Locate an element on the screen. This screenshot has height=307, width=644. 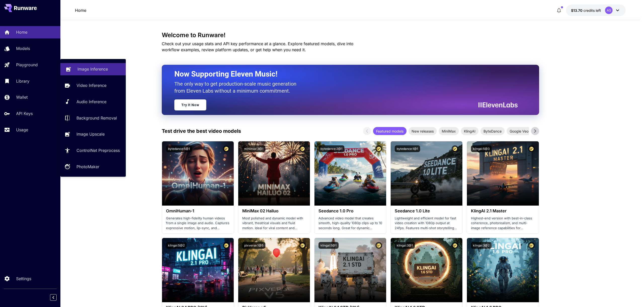
a: Background Removal is located at coordinates (93, 118).